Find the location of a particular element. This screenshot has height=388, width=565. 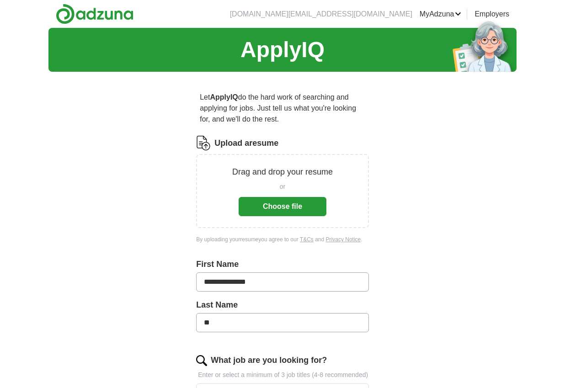

strong: ApplyIQ is located at coordinates (224, 97).